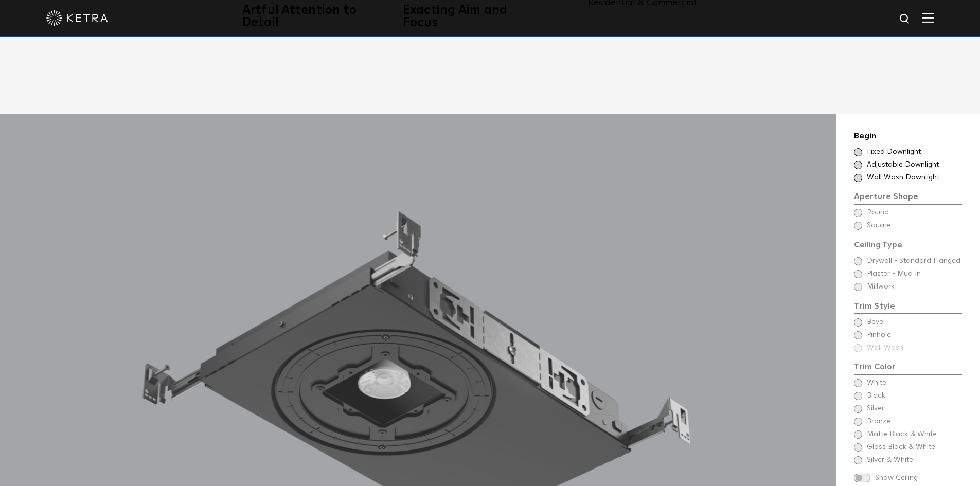 This screenshot has height=486, width=980. What do you see at coordinates (908, 137) in the screenshot?
I see `div: Begin` at bounding box center [908, 137].